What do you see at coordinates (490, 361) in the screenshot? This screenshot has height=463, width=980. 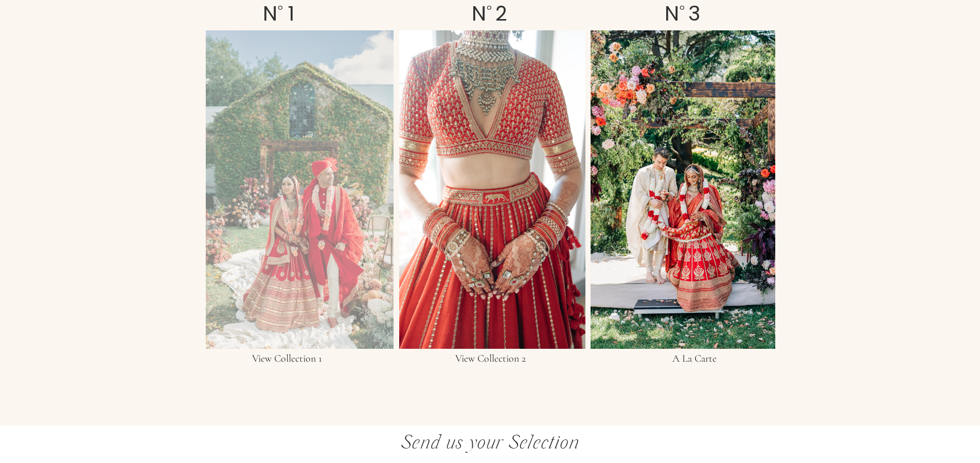 I see `h3: View Collection 2` at bounding box center [490, 361].